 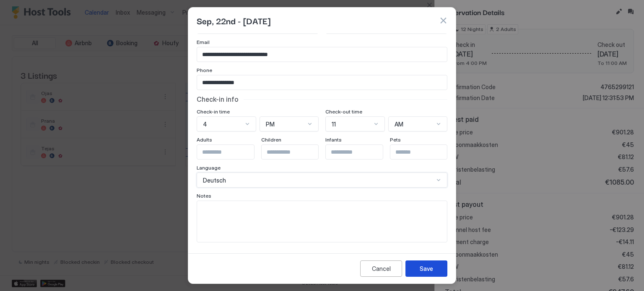 I want to click on span: PM, so click(x=270, y=124).